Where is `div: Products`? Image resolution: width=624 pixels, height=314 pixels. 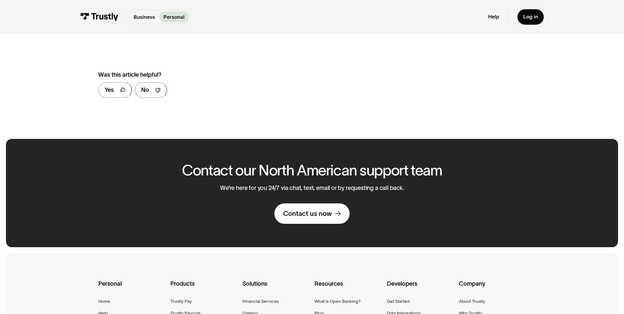 div: Products is located at coordinates (203, 288).